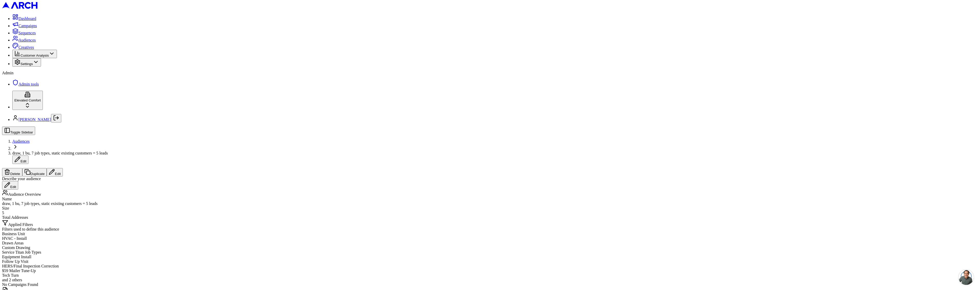 Image resolution: width=980 pixels, height=290 pixels. What do you see at coordinates (24, 19) in the screenshot?
I see `a: Dashboard` at bounding box center [24, 19].